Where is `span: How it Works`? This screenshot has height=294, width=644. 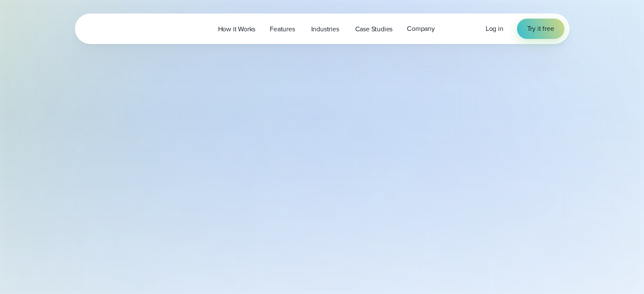
span: How it Works is located at coordinates (236, 29).